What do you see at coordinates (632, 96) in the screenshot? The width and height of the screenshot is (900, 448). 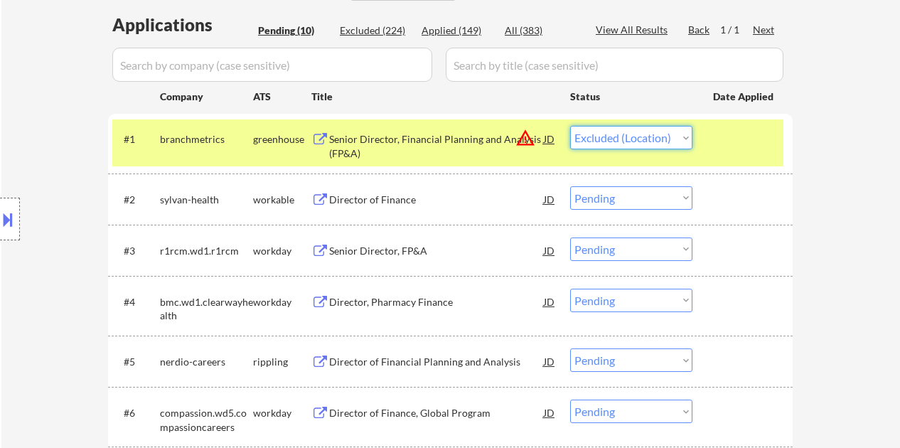 I see `div: Status` at bounding box center [632, 96].